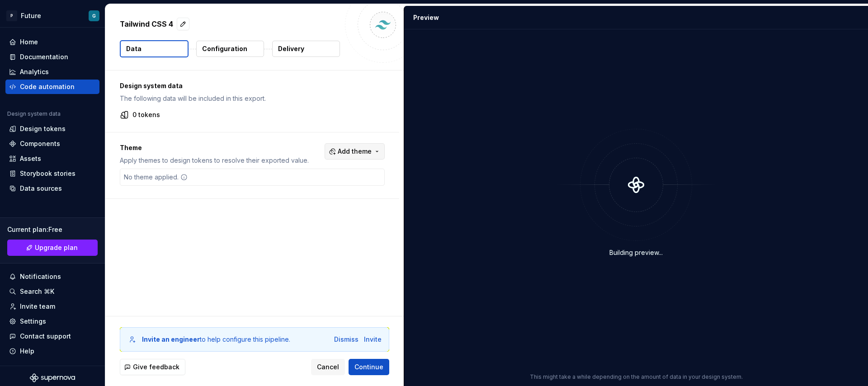 The image size is (868, 386). What do you see at coordinates (52, 248) in the screenshot?
I see `a: Upgrade plan` at bounding box center [52, 248].